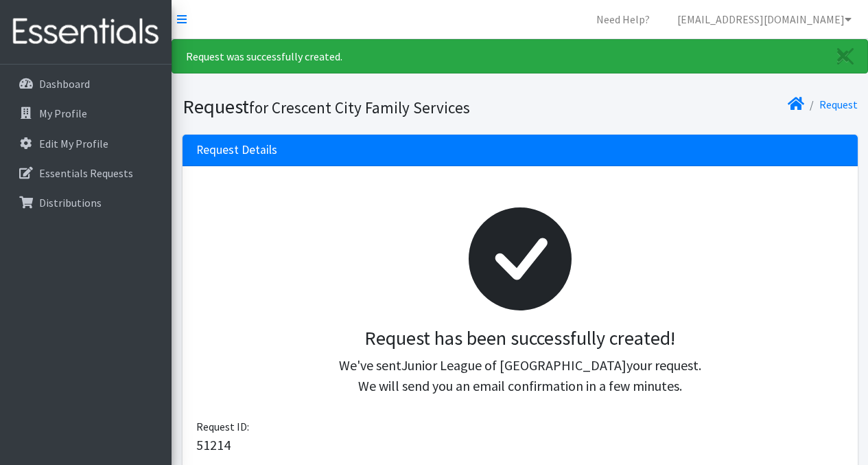 This screenshot has height=465, width=868. Describe the element at coordinates (623, 19) in the screenshot. I see `a: Need Help?` at that location.